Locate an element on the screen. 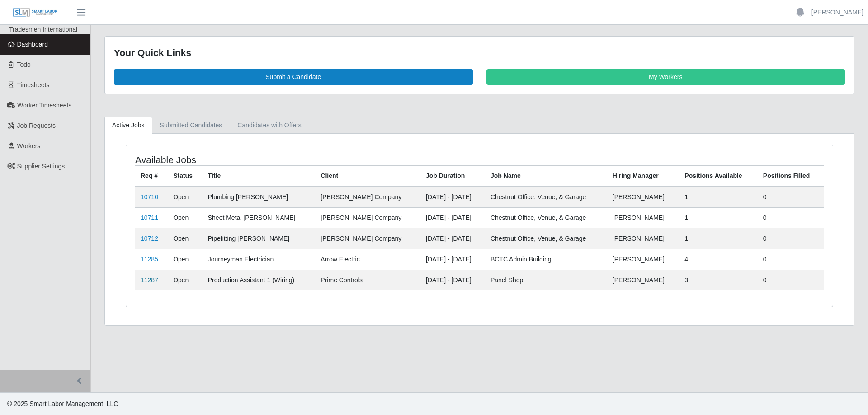  img: SLM Logo is located at coordinates (35, 13).